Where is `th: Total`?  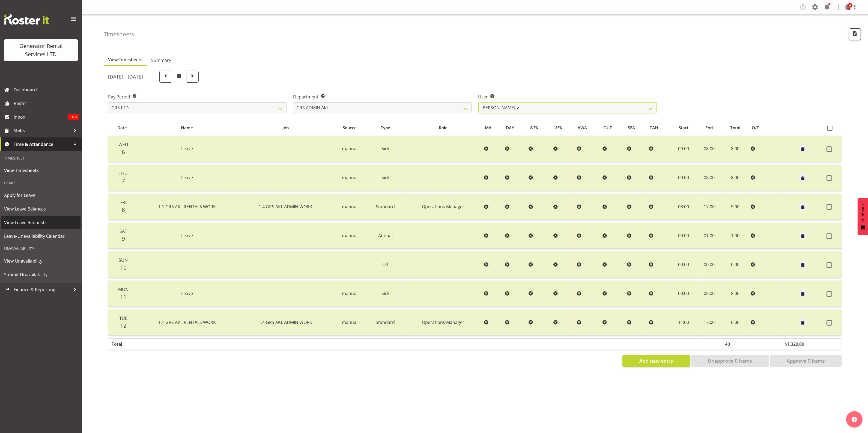
th: Total is located at coordinates (122, 344).